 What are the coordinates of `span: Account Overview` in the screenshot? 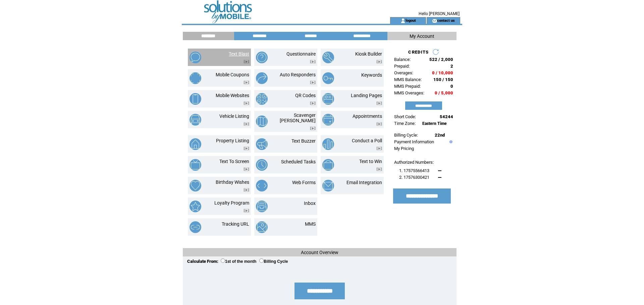 It's located at (320, 252).